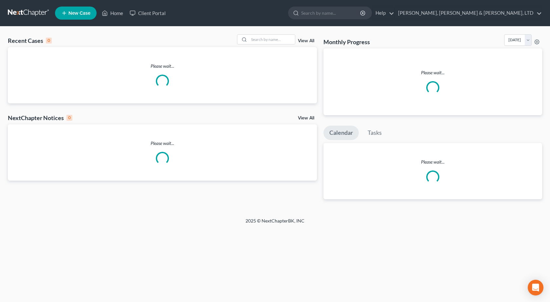  Describe the element at coordinates (30, 41) in the screenshot. I see `div: Recent Cases` at that location.